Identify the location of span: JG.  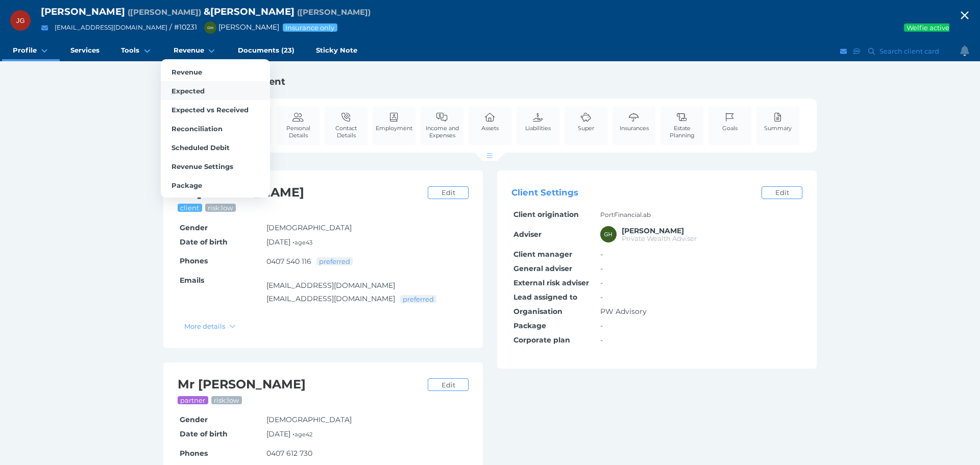
(20, 21).